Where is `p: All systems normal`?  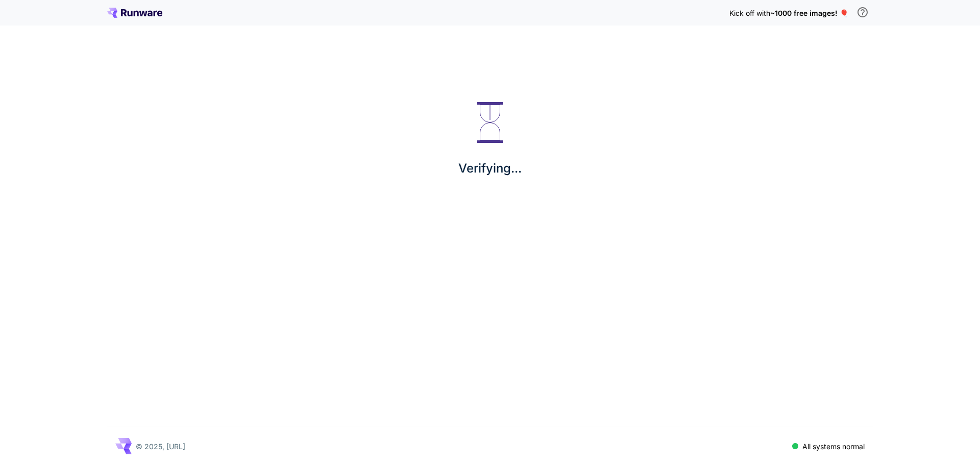
p: All systems normal is located at coordinates (833, 446).